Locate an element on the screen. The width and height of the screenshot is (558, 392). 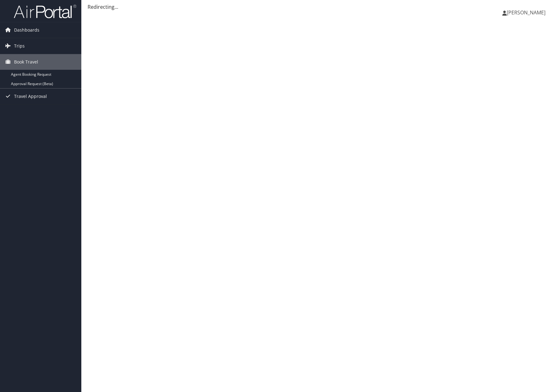
span: Travel Approval is located at coordinates (30, 96).